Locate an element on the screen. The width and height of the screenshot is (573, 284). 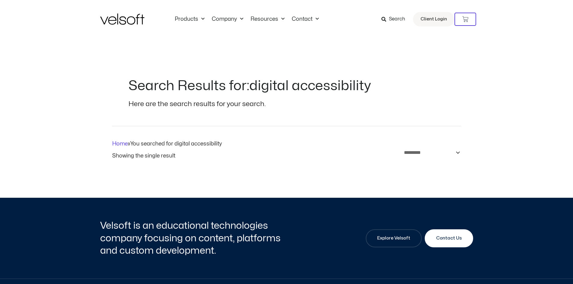
a: Home is located at coordinates (120, 144).